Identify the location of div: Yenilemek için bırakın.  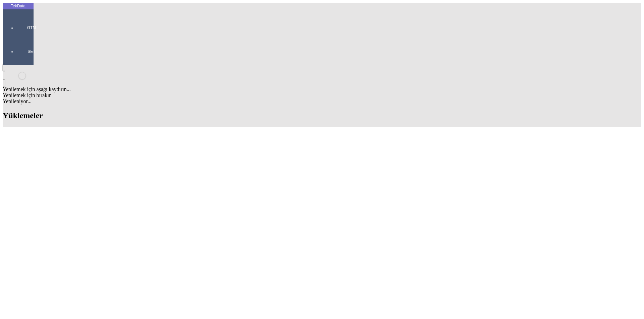
(322, 95).